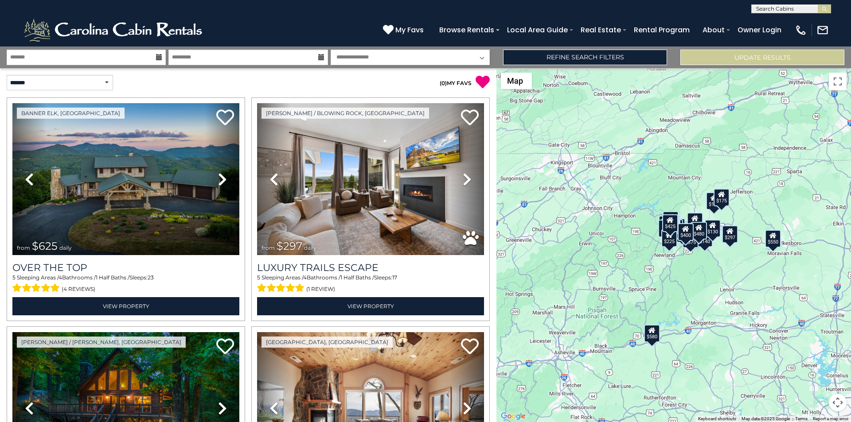 The image size is (851, 422). I want to click on div: $130, so click(713, 229).